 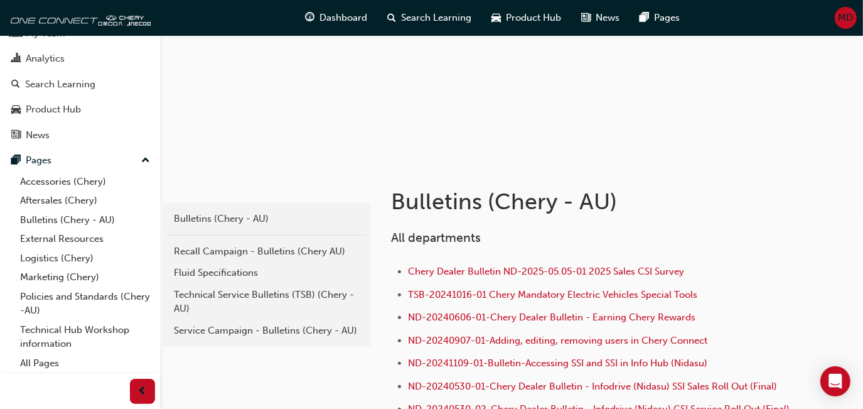 What do you see at coordinates (85, 336) in the screenshot?
I see `a: Technical Hub Workshop information` at bounding box center [85, 336].